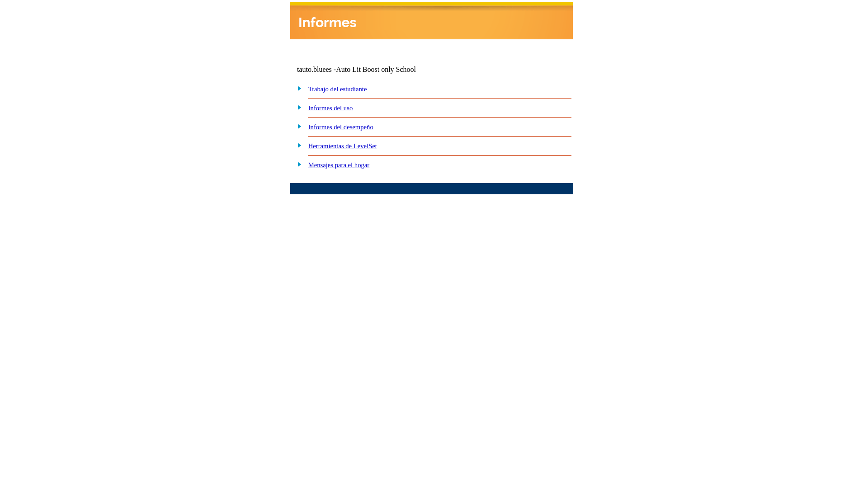 The width and height of the screenshot is (868, 488). Describe the element at coordinates (376, 69) in the screenshot. I see `nobr: Auto Lit Boost only School` at that location.